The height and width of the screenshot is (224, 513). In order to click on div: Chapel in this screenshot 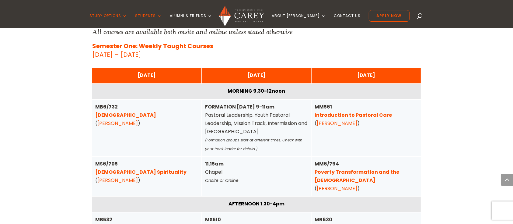, I will do `click(257, 172)`.